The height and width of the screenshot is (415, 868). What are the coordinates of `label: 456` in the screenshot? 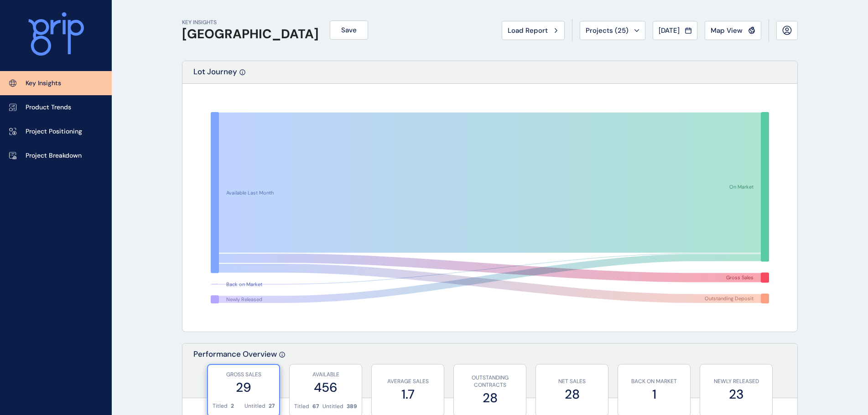 It's located at (326, 388).